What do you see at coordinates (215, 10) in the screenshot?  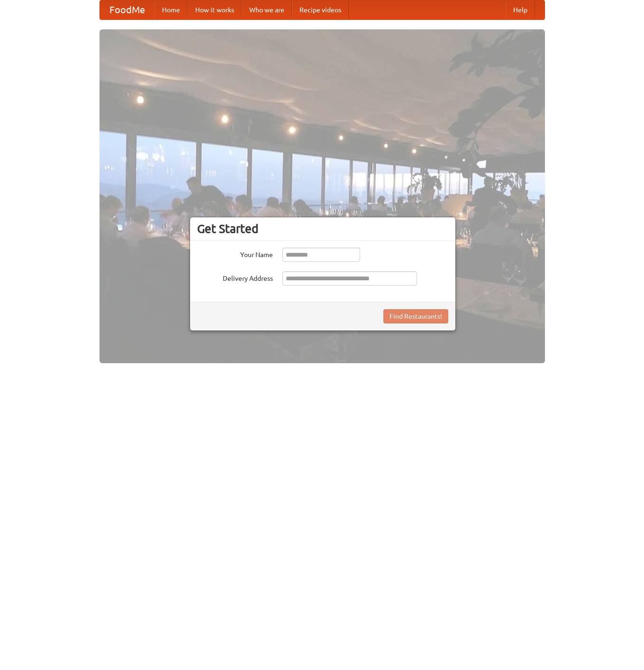 I see `a: How it works` at bounding box center [215, 10].